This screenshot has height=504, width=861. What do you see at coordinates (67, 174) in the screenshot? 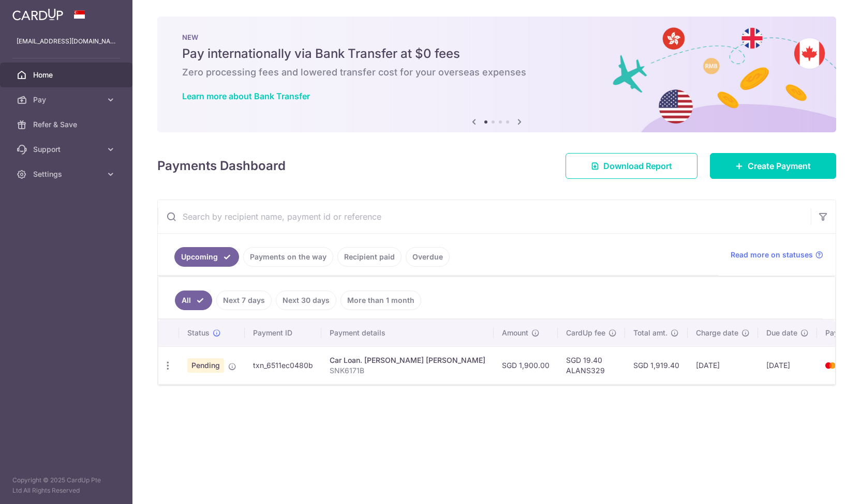
I see `span: Settings` at bounding box center [67, 174].